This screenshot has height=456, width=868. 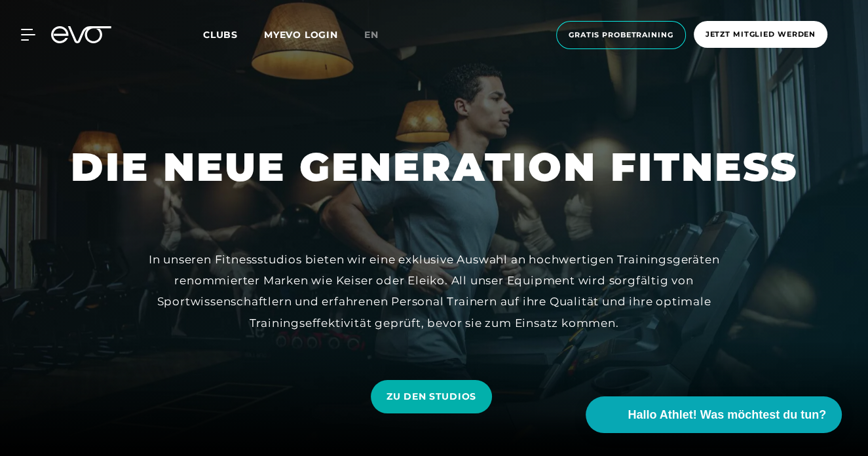 What do you see at coordinates (760, 34) in the screenshot?
I see `span: Jetzt Mitglied werden` at bounding box center [760, 34].